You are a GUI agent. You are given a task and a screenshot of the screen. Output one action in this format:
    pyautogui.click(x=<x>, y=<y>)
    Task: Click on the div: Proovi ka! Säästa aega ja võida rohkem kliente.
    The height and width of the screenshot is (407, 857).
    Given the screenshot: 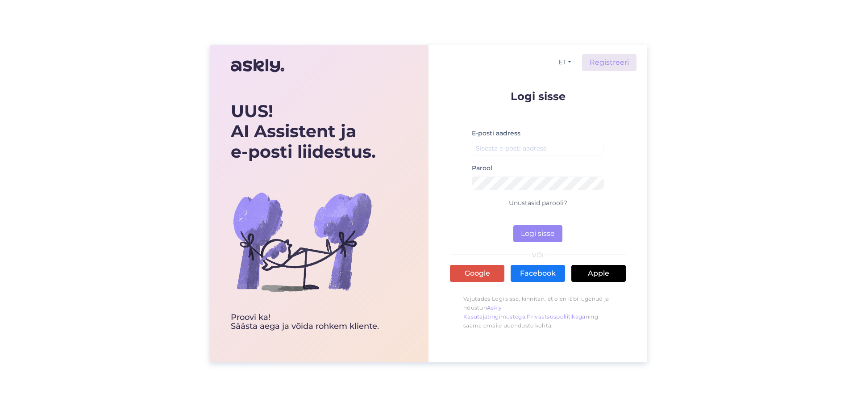 What is the action you would take?
    pyautogui.click(x=305, y=322)
    